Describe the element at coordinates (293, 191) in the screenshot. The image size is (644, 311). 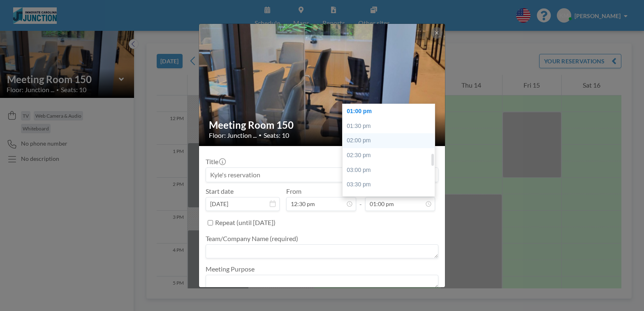
I see `label: From` at that location.